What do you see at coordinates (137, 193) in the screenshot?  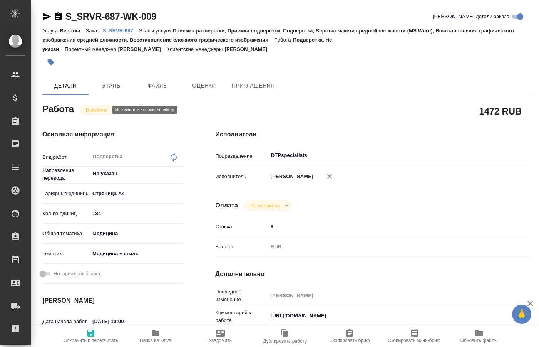 I see `div: Страница А4` at bounding box center [137, 193].